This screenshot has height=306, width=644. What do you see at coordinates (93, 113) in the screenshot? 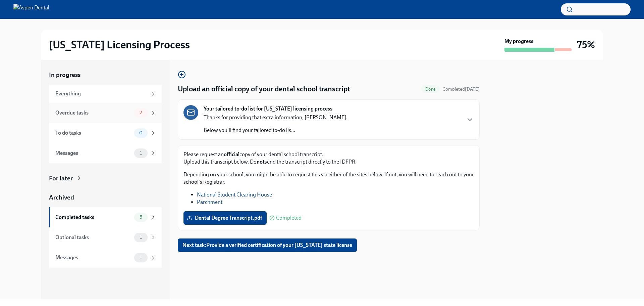
I see `div: Overdue tasks` at bounding box center [93, 113].